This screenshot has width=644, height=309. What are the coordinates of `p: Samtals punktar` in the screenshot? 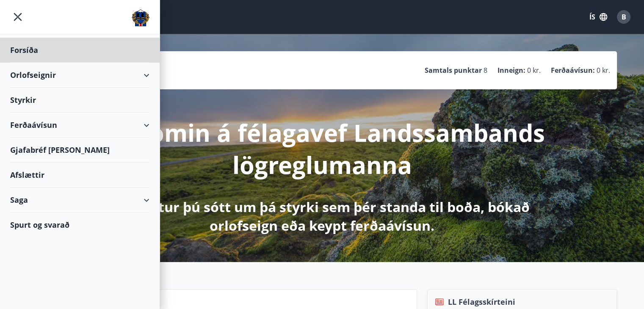 It's located at (453, 70).